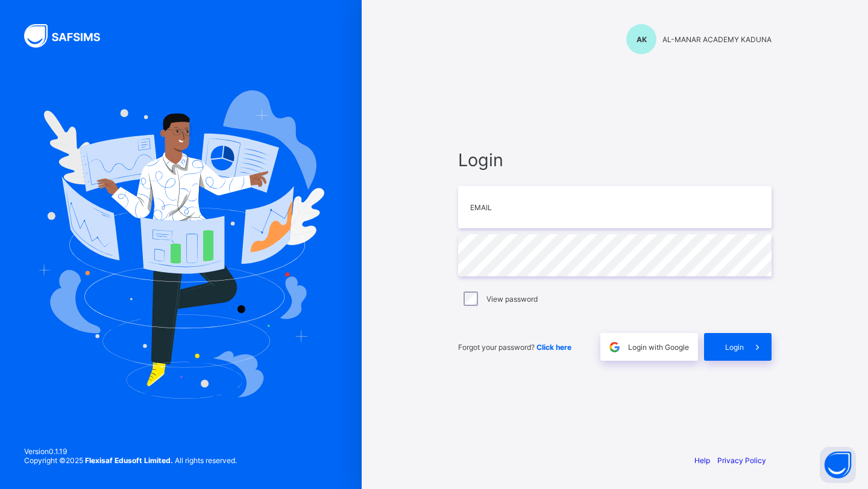 The image size is (868, 489). Describe the element at coordinates (554, 347) in the screenshot. I see `a: Click here` at that location.